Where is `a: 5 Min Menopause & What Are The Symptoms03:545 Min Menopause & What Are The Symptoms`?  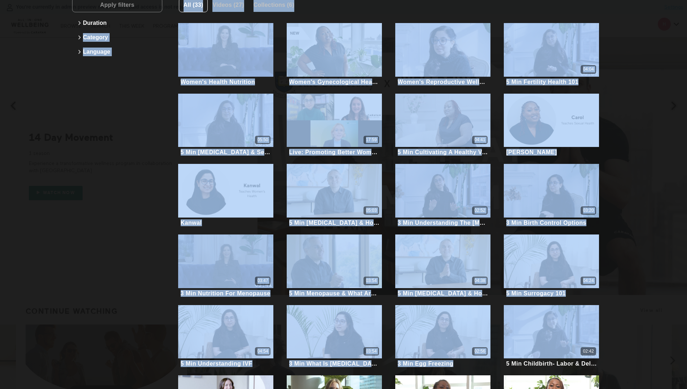
a: 5 Min Menopause & What Are The Symptoms03:545 Min Menopause & What Are The Symptoms is located at coordinates (334, 266).